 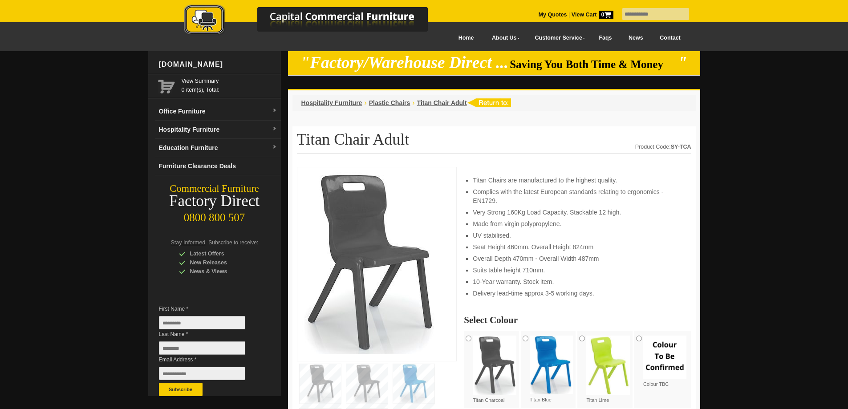 I want to click on a: My Quotes, so click(x=553, y=15).